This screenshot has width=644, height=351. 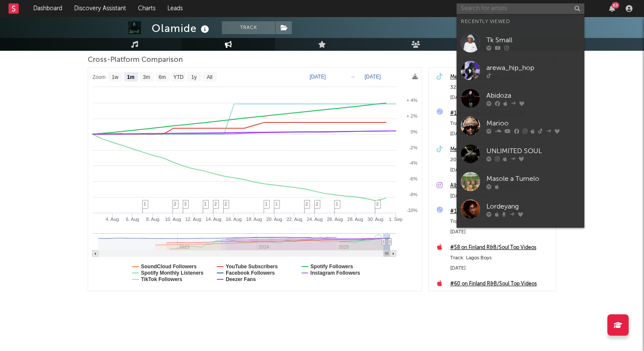 What do you see at coordinates (130, 77) in the screenshot?
I see `text: 1m` at bounding box center [130, 77].